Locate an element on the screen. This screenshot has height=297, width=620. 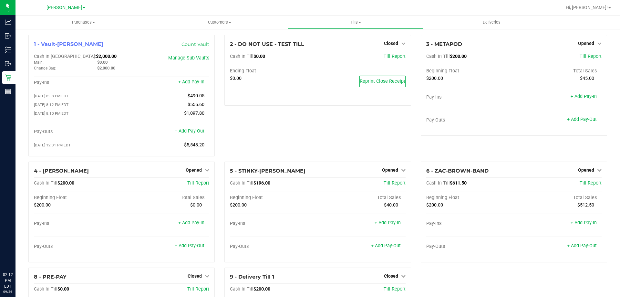
span: Change Bag: is located at coordinates (45, 68).